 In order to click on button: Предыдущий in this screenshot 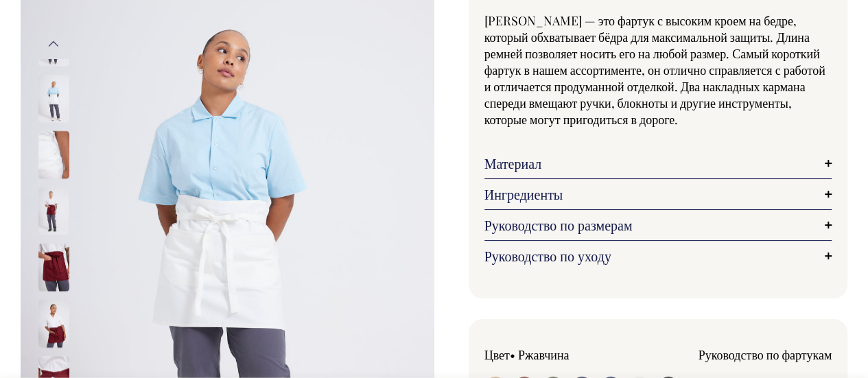, I will do `click(54, 44)`.